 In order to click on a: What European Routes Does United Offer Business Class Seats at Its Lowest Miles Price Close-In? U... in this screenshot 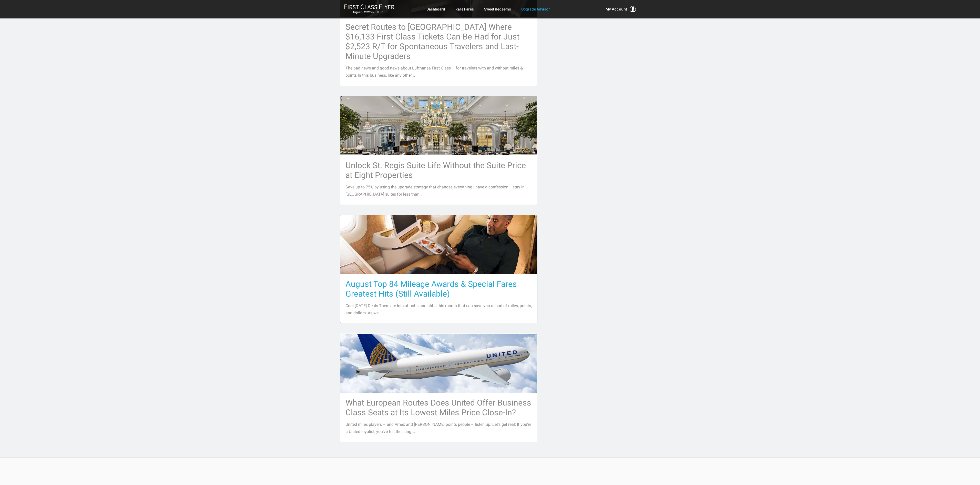, I will do `click(439, 388)`.